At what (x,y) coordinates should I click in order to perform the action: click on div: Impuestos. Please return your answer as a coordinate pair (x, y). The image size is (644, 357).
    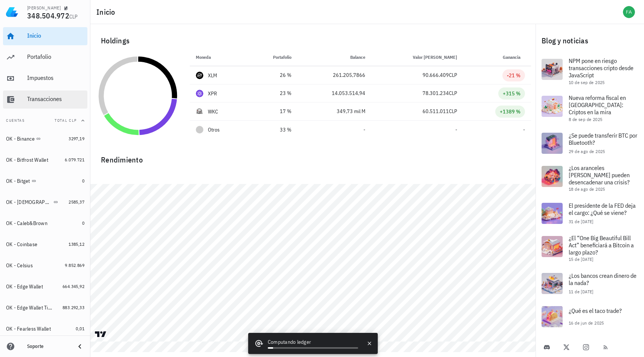
    Looking at the image, I should click on (56, 78).